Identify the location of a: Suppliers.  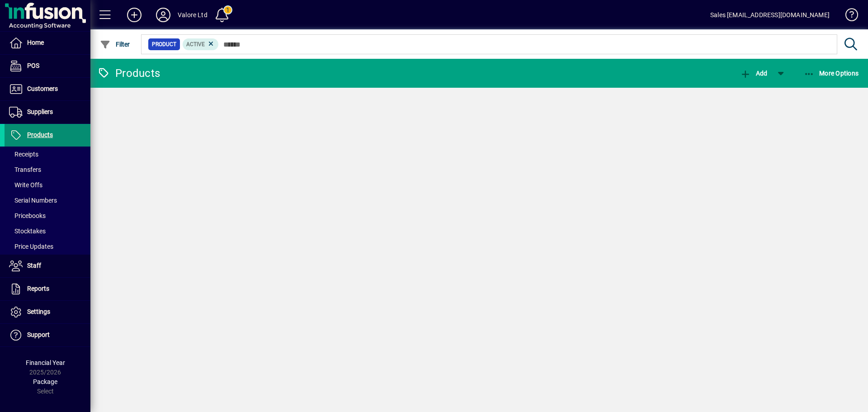
(48, 112).